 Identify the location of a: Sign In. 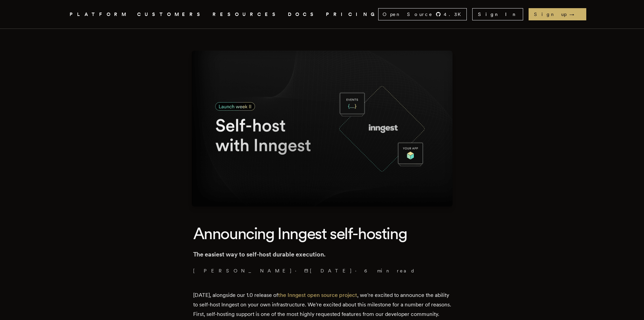
(497, 14).